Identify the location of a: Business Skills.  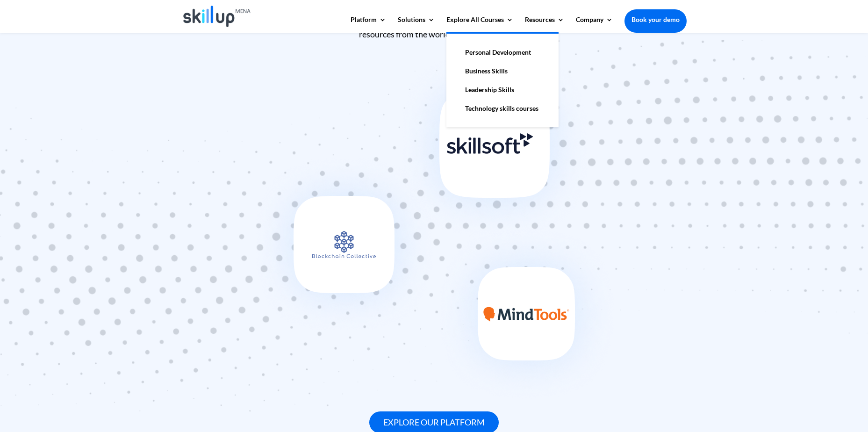
(502, 71).